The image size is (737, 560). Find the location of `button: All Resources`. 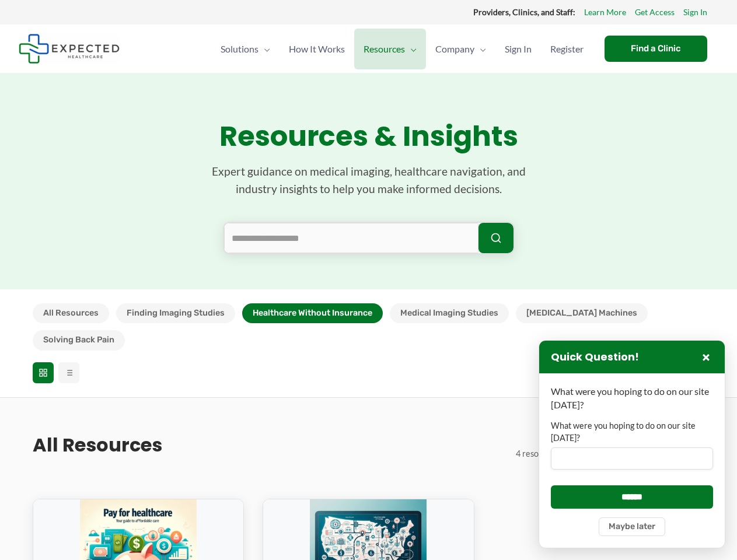

button: All Resources is located at coordinates (71, 313).